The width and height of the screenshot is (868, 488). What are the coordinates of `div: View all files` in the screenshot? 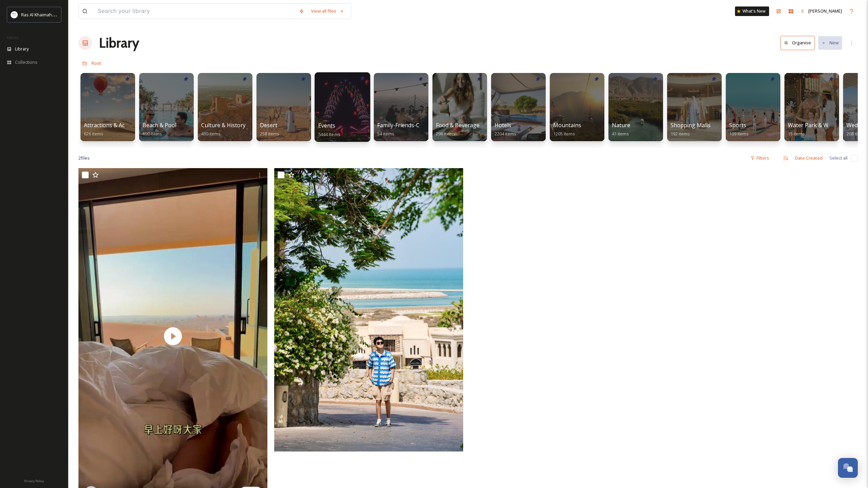 It's located at (327, 11).